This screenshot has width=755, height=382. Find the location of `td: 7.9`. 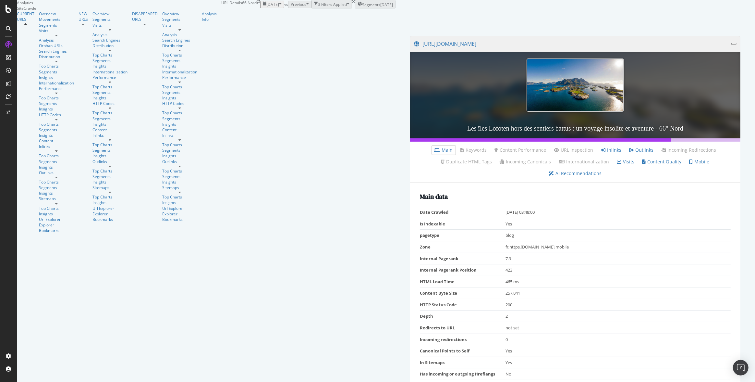

td: 7.9 is located at coordinates (618, 258).